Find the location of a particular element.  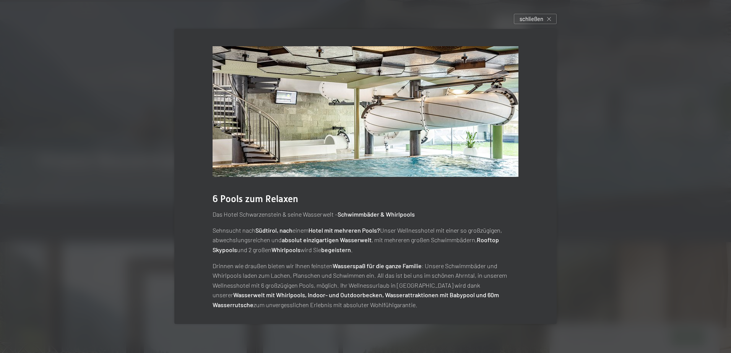

span: 6 Pools zum Relaxen is located at coordinates (255, 199).